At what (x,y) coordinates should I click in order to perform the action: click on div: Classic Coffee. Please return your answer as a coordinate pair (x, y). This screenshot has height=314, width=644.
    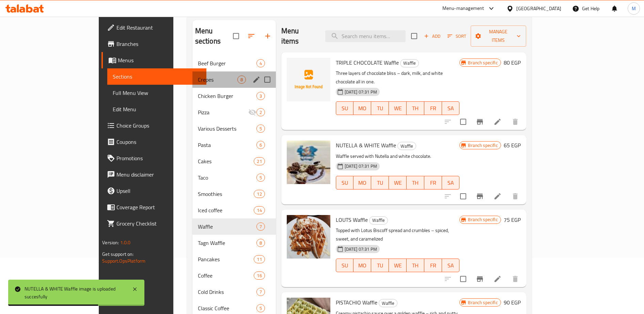
    Looking at the image, I should click on (227, 308).